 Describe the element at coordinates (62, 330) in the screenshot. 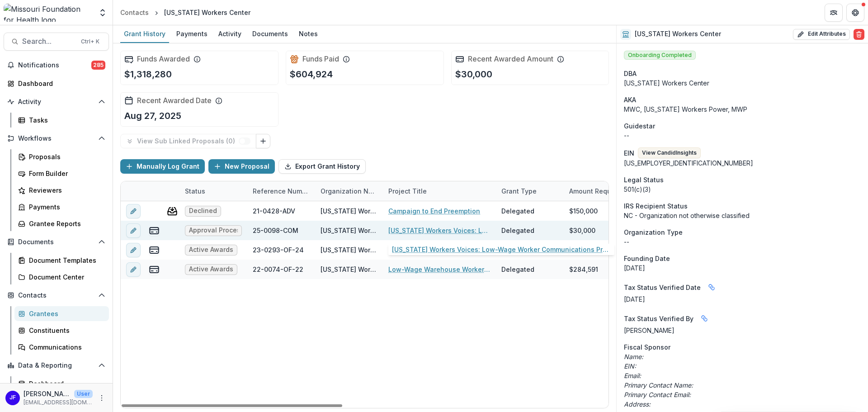

I see `a: Constituents` at that location.